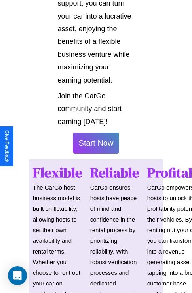 Image resolution: width=192 pixels, height=293 pixels. Describe the element at coordinates (7, 146) in the screenshot. I see `div: Give Feedback` at that location.